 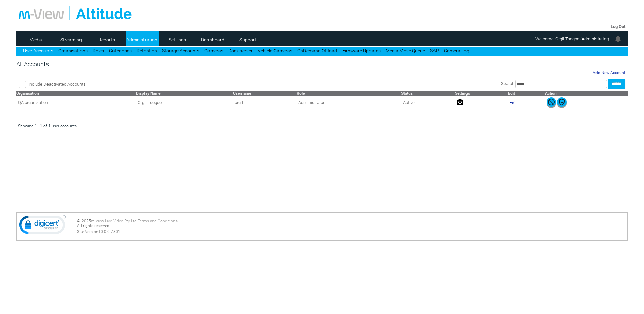 What do you see at coordinates (428, 102) in the screenshot?
I see `td: Active` at bounding box center [428, 102].